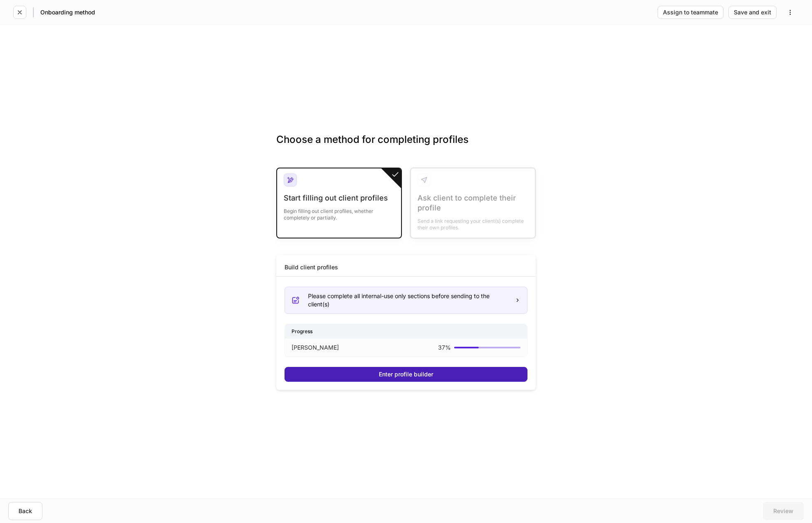 This screenshot has width=812, height=523. I want to click on button: Back, so click(25, 511).